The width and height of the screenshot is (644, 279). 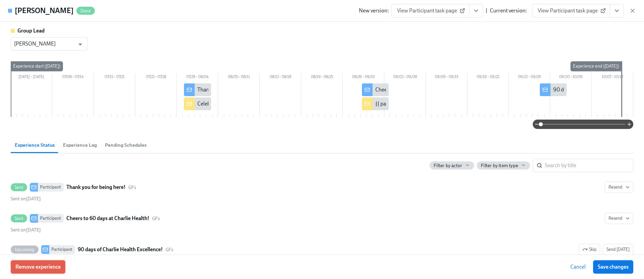 What do you see at coordinates (363, 78) in the screenshot?
I see `div: 08/26 – 09/01` at bounding box center [363, 78].